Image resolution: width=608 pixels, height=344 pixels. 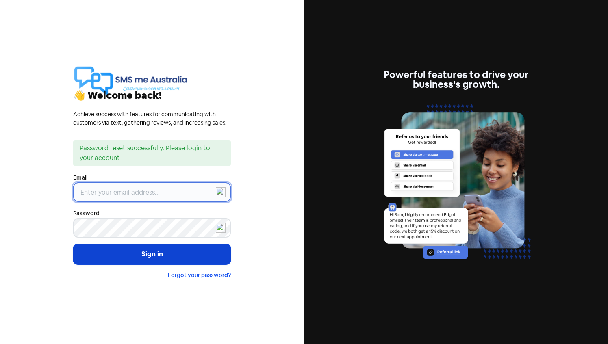 I want to click on div: Password reset successfully. Please login to your account, so click(x=152, y=153).